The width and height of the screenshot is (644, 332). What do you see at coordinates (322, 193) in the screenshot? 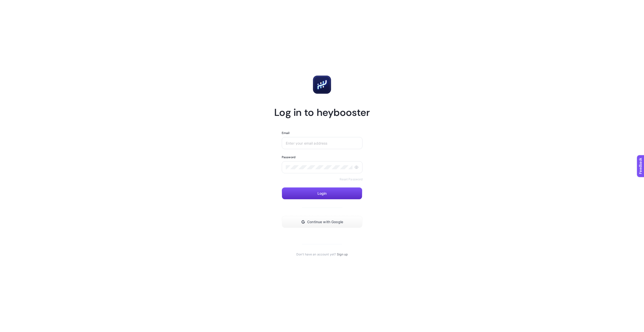
I see `span: Login` at bounding box center [322, 193].